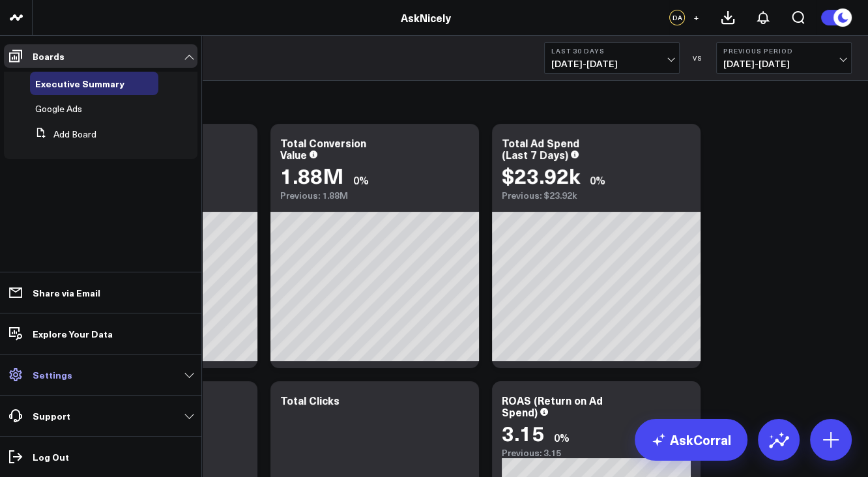  What do you see at coordinates (597, 196) in the screenshot?
I see `div: Previous: $23.92k` at bounding box center [597, 196].